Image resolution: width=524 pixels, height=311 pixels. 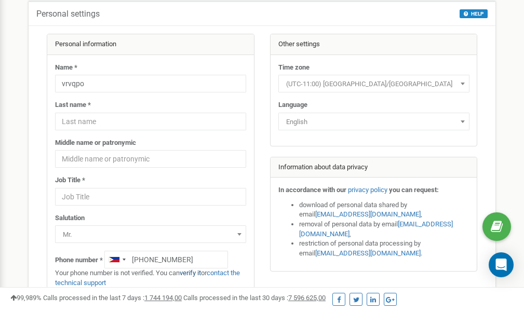 I want to click on input: Last name, so click(x=151, y=121).